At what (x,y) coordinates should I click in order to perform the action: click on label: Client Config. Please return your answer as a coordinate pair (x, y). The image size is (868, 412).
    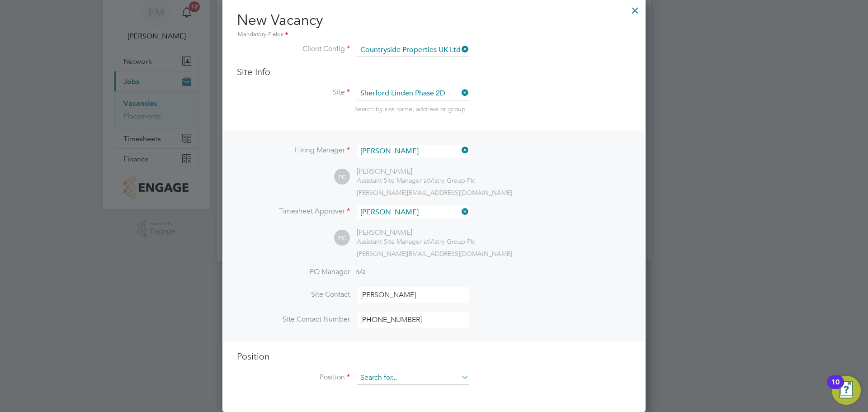
    Looking at the image, I should click on (293, 49).